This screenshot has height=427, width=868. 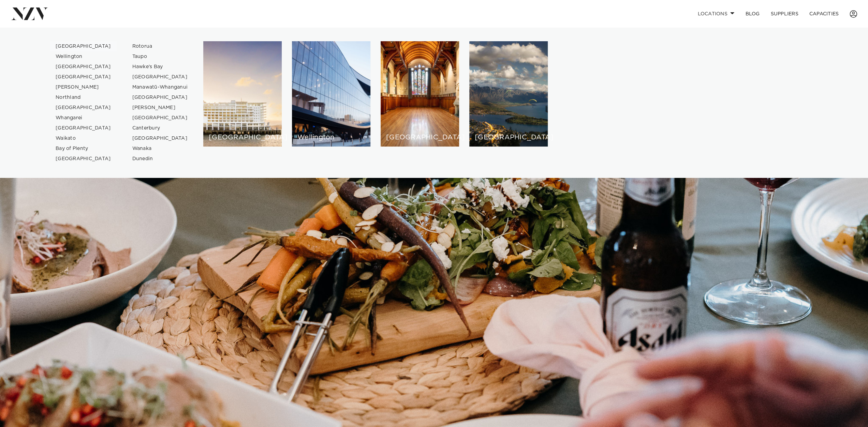 I want to click on a: Rotorua, so click(x=160, y=46).